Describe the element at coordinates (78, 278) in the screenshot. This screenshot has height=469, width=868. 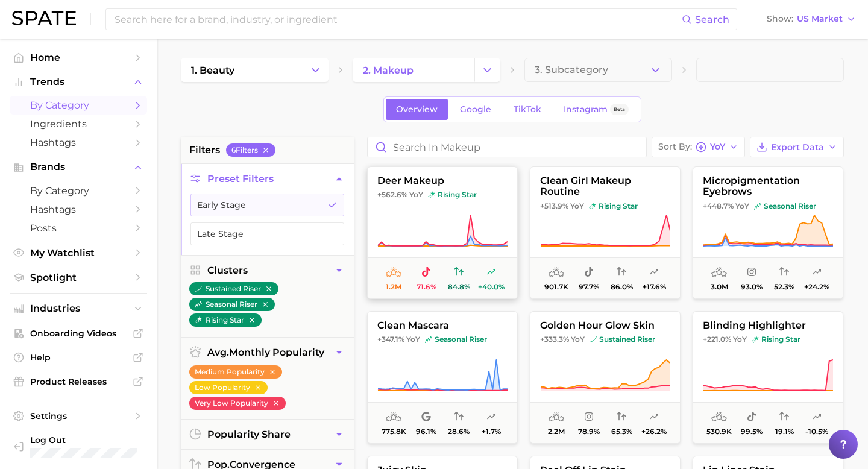
I see `span: Spotlight` at that location.